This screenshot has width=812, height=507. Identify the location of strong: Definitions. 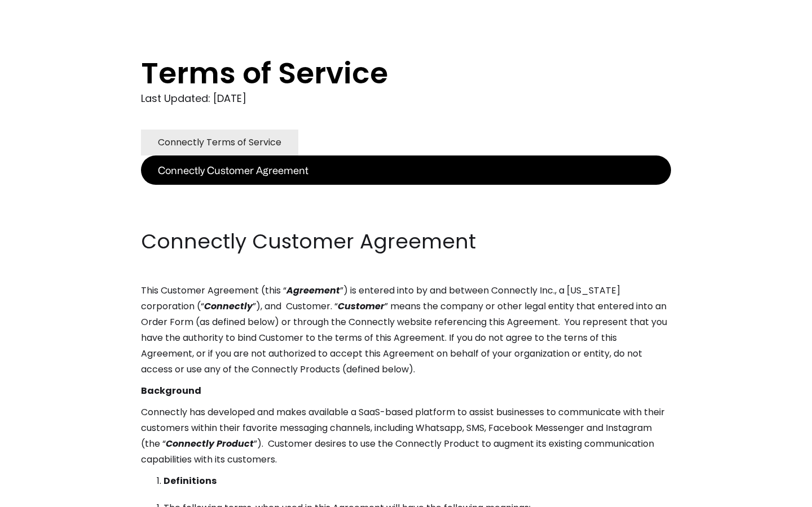
(190, 480).